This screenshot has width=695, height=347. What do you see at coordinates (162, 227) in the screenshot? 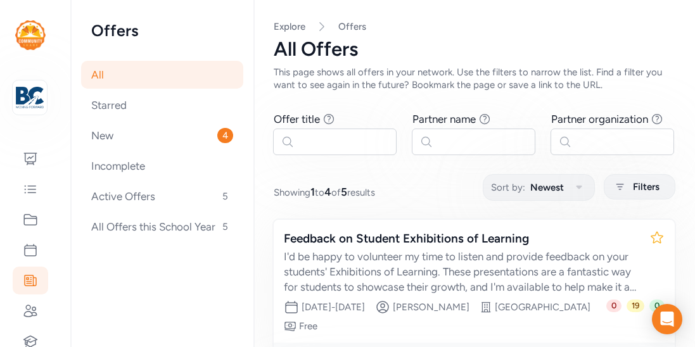
I see `div: All Offers this School Year` at bounding box center [162, 227].